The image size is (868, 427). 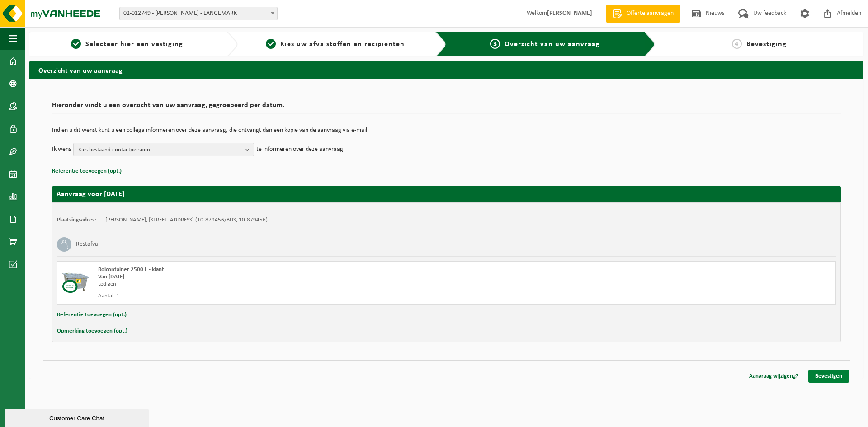 I want to click on p: Indien u dit wenst kunt u een collega informeren over deze aanvraag, die ontvangt dan een kopie v..., so click(x=446, y=131).